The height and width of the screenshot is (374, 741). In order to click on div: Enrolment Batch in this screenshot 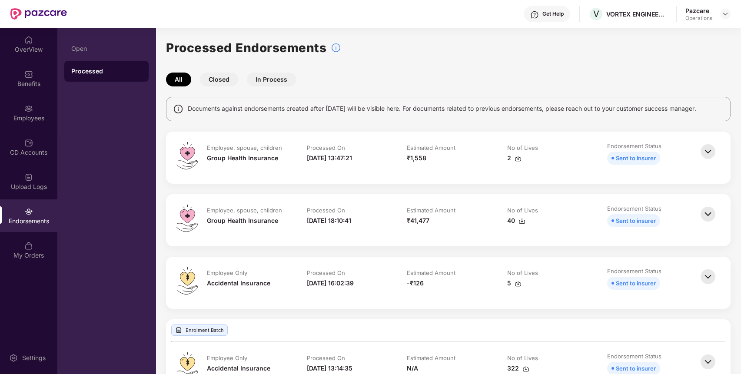, I will do `click(199, 330)`.